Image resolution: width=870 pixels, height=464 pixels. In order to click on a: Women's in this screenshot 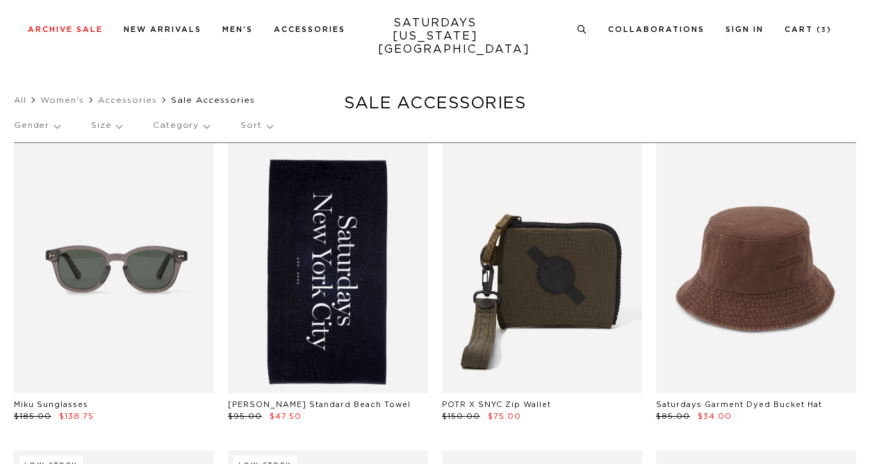, I will do `click(62, 100)`.